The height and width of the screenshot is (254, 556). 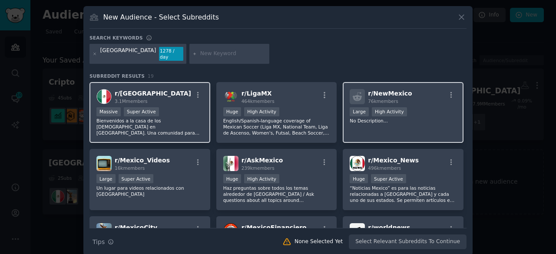 What do you see at coordinates (231, 231) in the screenshot?
I see `img: MexicoFinanciero` at bounding box center [231, 231].